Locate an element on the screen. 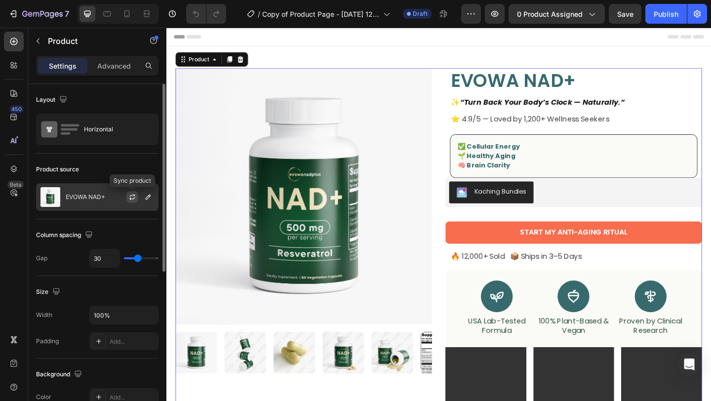 This screenshot has height=401, width=711. div: Open Intercom Messenger is located at coordinates (689, 364).